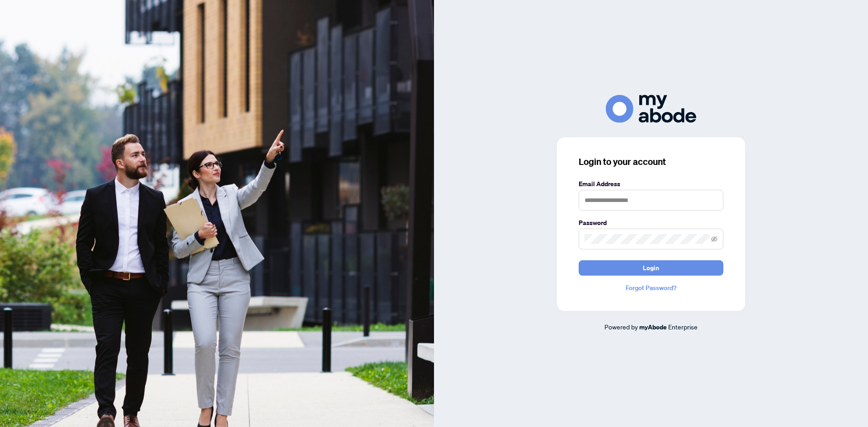  What do you see at coordinates (651, 223) in the screenshot?
I see `label: Password` at bounding box center [651, 223].